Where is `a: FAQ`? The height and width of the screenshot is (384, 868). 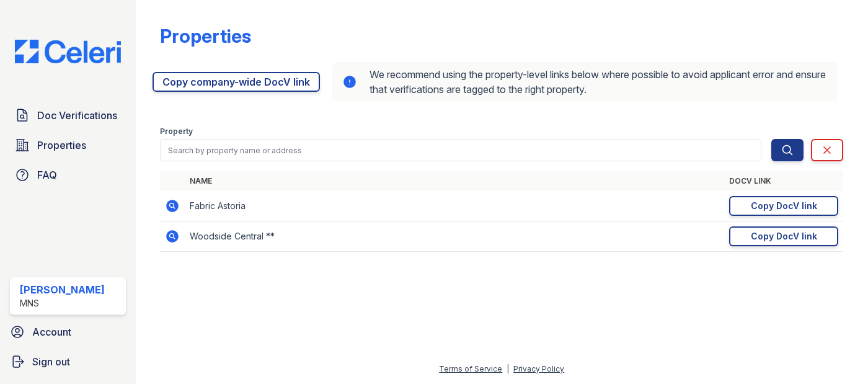
a: FAQ is located at coordinates (68, 175).